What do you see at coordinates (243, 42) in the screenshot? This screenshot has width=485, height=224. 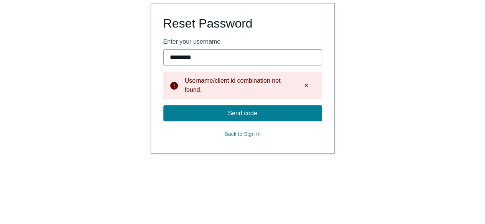 I see `label: Enter your username` at bounding box center [243, 42].